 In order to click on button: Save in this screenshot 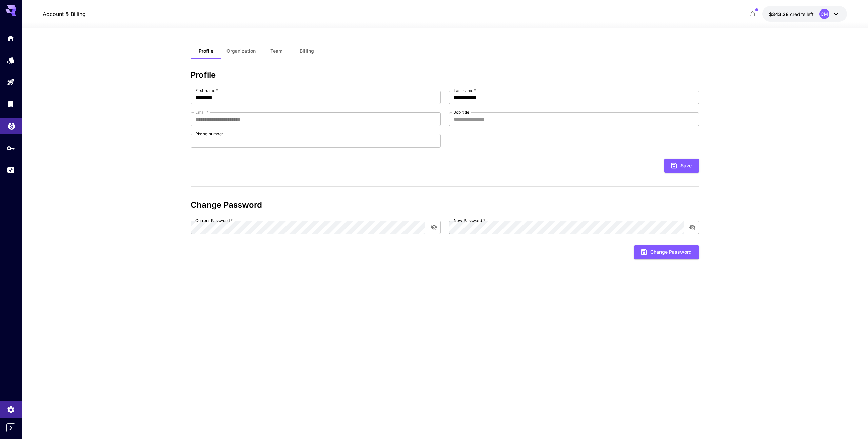, I will do `click(682, 166)`.